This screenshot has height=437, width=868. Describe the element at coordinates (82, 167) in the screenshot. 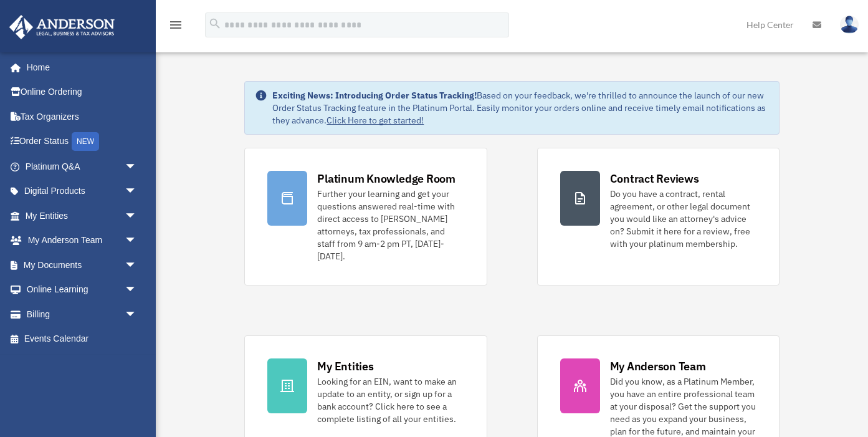

I see `a: Platinum Q&Aarrow_drop_down` at that location.